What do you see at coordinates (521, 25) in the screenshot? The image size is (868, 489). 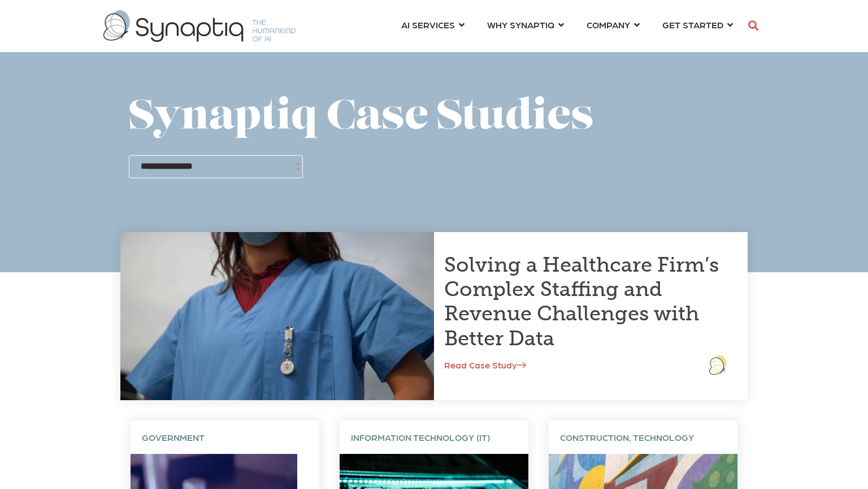 I see `span: WHY SYNAPTIQ` at bounding box center [521, 25].